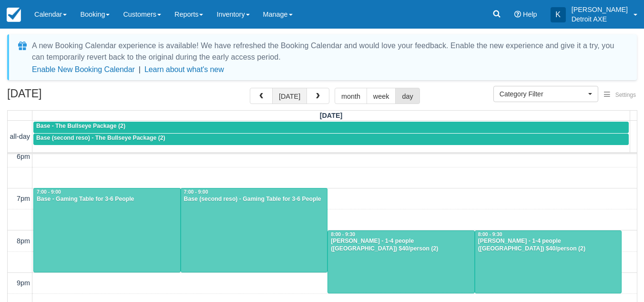  What do you see at coordinates (546, 94) in the screenshot?
I see `button: Category Filter` at bounding box center [546, 94].